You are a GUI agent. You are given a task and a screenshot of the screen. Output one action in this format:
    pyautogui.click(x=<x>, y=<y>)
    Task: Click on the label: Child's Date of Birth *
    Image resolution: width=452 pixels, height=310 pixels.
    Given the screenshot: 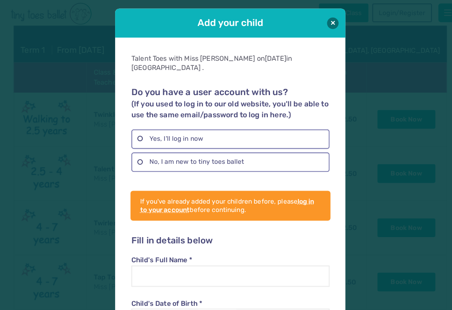 What is the action you would take?
    pyautogui.click(x=226, y=298)
    